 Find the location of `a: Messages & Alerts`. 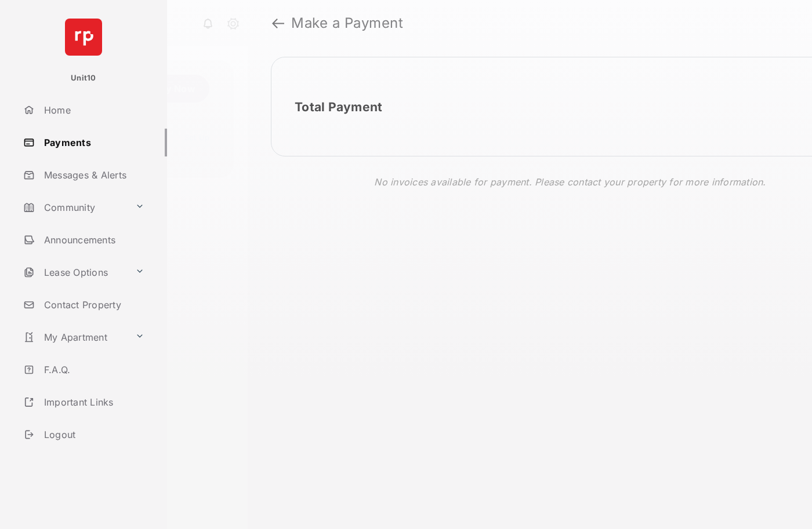

a: Messages & Alerts is located at coordinates (93, 175).